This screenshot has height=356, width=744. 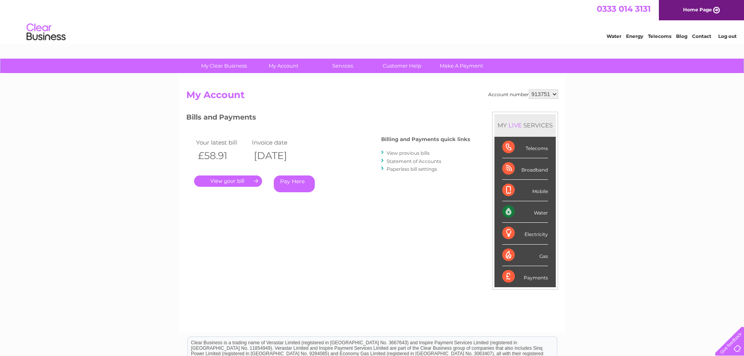 I want to click on td: Your latest bill, so click(x=222, y=142).